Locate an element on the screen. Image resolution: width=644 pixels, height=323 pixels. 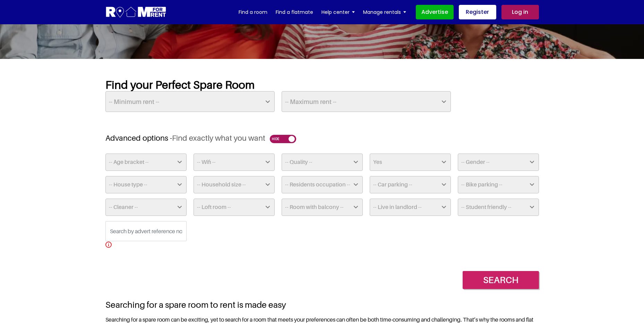
a: Manage rentals is located at coordinates (384, 12).